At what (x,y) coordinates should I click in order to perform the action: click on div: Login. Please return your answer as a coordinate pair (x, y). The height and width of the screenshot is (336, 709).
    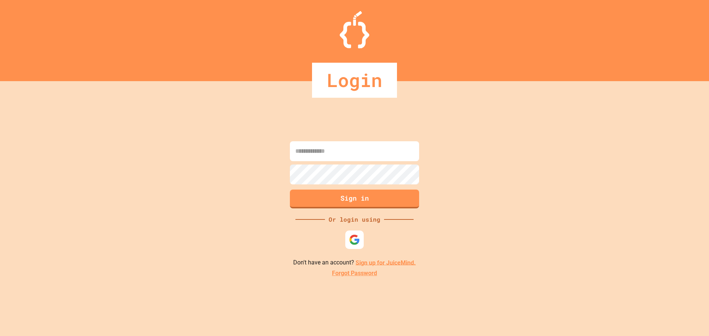
    Looking at the image, I should click on (354, 80).